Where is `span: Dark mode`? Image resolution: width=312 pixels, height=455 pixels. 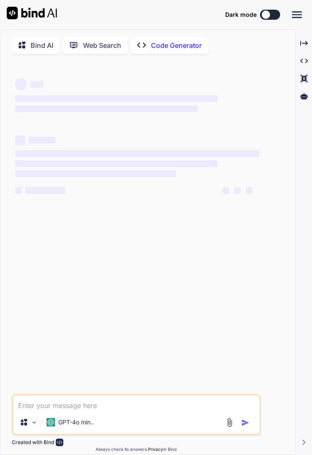 span: Dark mode is located at coordinates (241, 15).